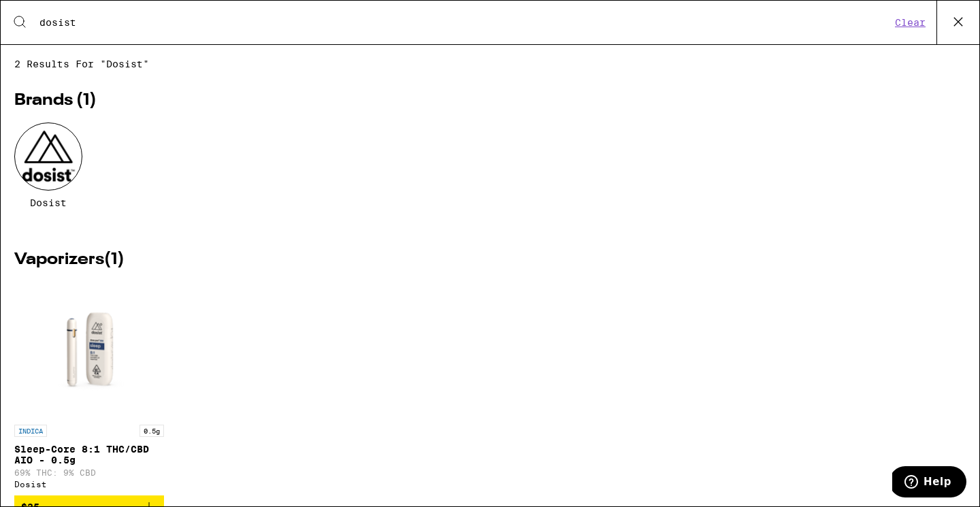  What do you see at coordinates (89, 350) in the screenshot?
I see `img: Dosist - Sleep-Core 8:1 THC/CBD AIO - 0.5g` at bounding box center [89, 350].